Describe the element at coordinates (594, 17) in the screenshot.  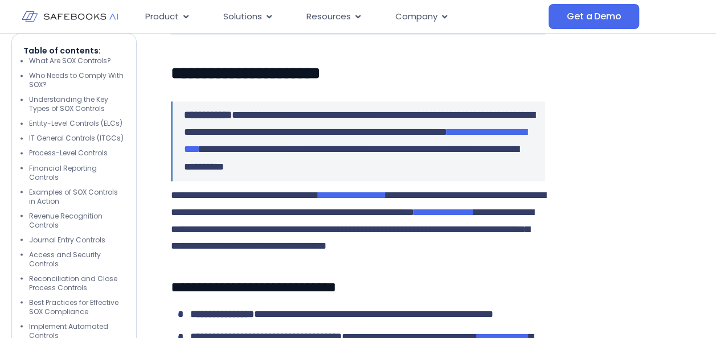
I see `a: Get a Demo` at that location.